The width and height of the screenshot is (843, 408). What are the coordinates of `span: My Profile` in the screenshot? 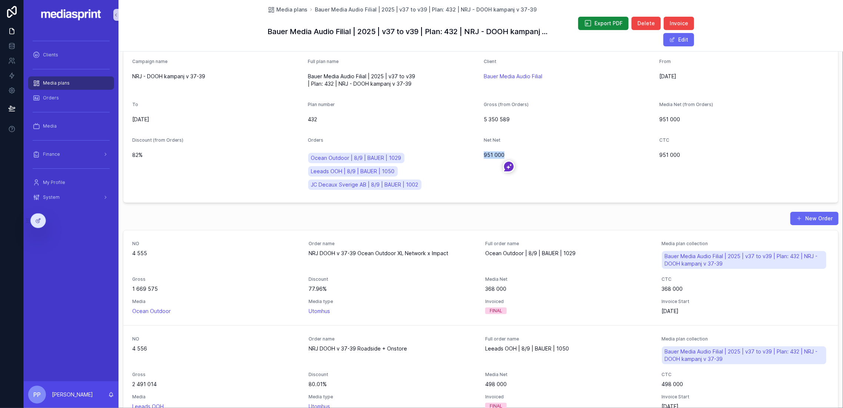 It's located at (54, 182).